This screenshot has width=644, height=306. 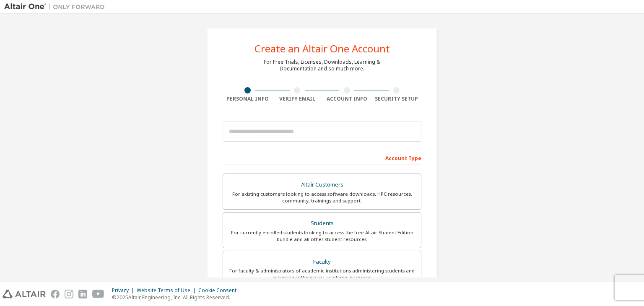 I want to click on div: Website Terms of Use, so click(x=167, y=291).